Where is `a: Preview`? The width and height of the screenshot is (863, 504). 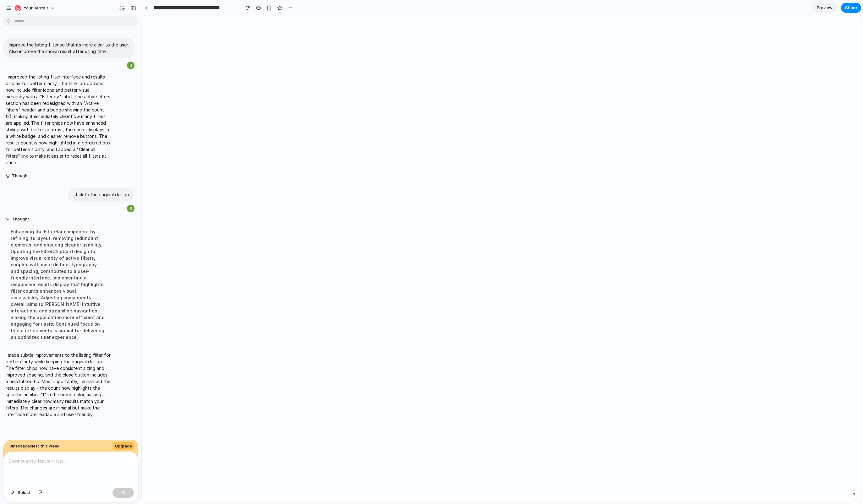
a: Preview is located at coordinates (825, 7).